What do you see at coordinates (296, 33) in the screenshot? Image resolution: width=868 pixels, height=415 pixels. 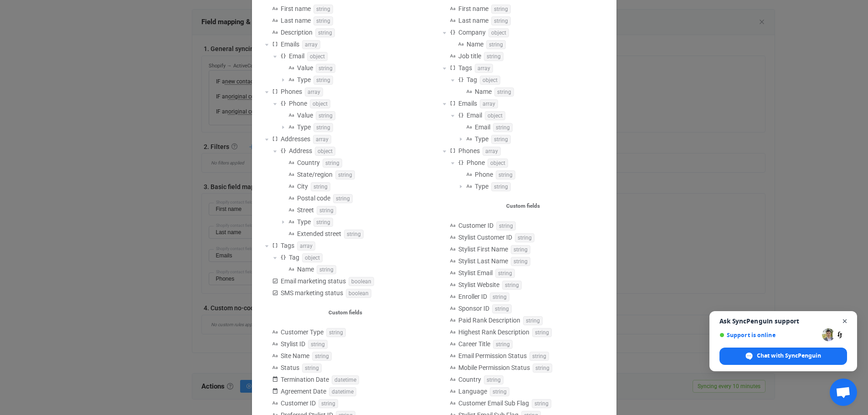 I see `span: Description` at bounding box center [296, 33].